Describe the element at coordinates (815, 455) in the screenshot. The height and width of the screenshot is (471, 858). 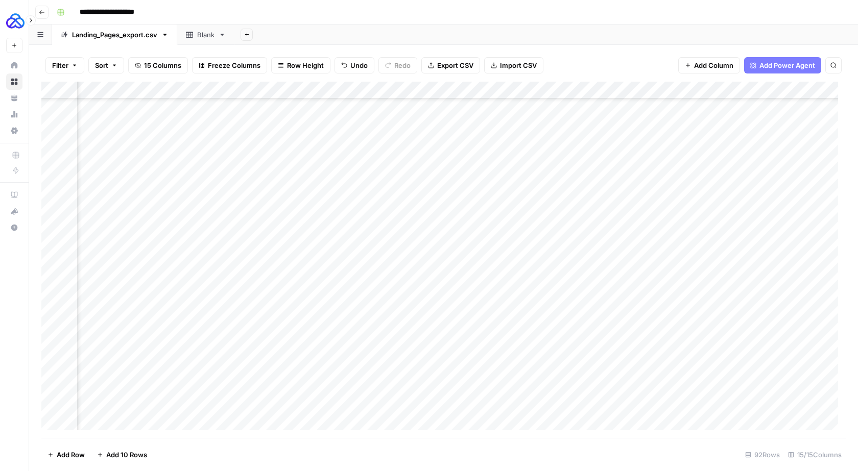
I see `div: 15/15 Columns` at that location.